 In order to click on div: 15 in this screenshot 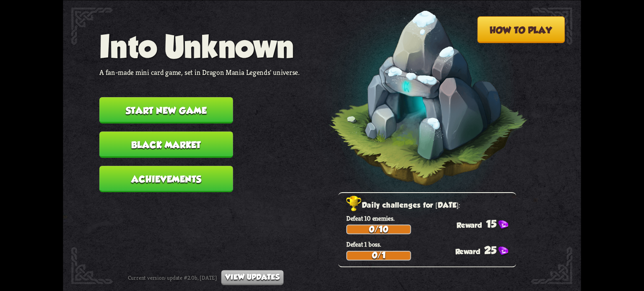, I will do `click(486, 224)`.